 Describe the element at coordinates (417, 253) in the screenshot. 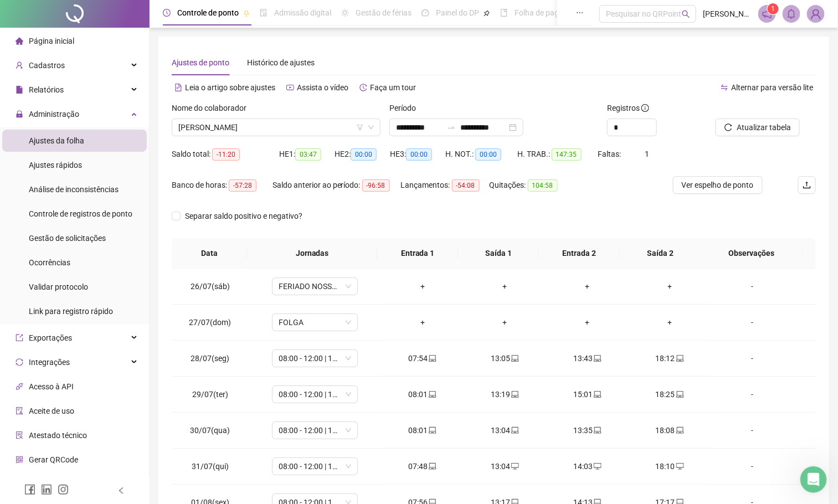

I see `th: Entrada 1` at that location.